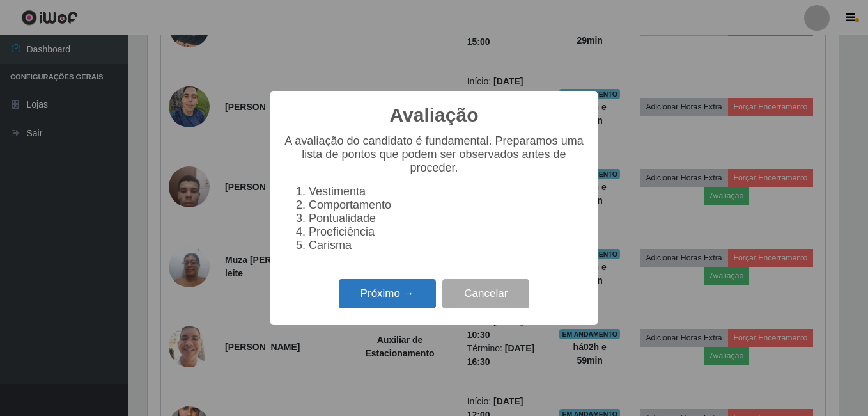 This screenshot has height=416, width=868. I want to click on li: Pontualidade, so click(447, 218).